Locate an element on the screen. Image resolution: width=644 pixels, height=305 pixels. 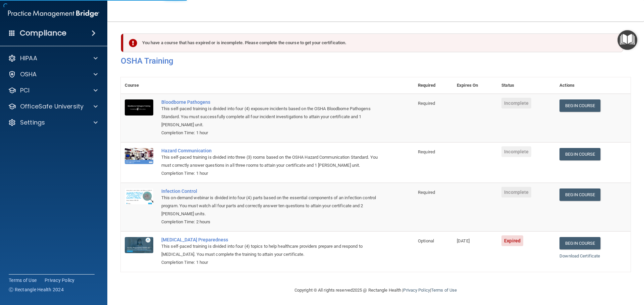
th: Course is located at coordinates (139, 85).